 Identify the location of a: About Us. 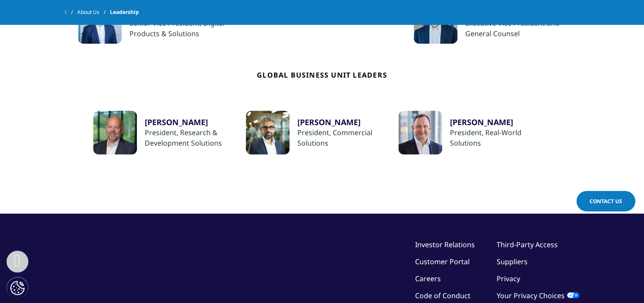
(93, 12).